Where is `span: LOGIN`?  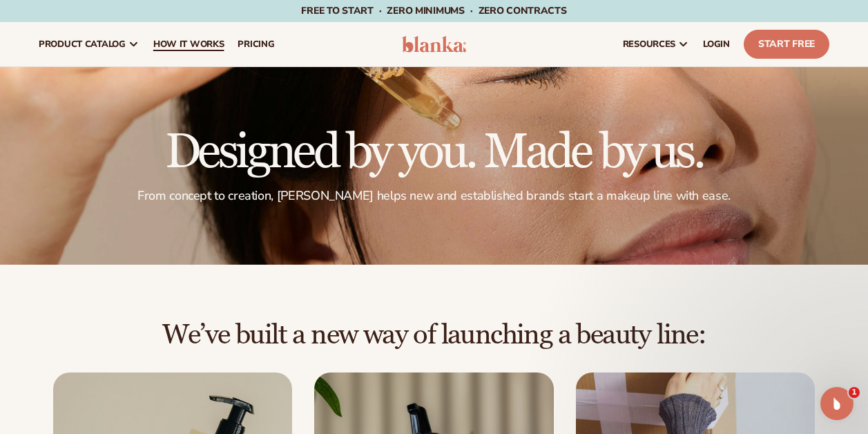
span: LOGIN is located at coordinates (716, 44).